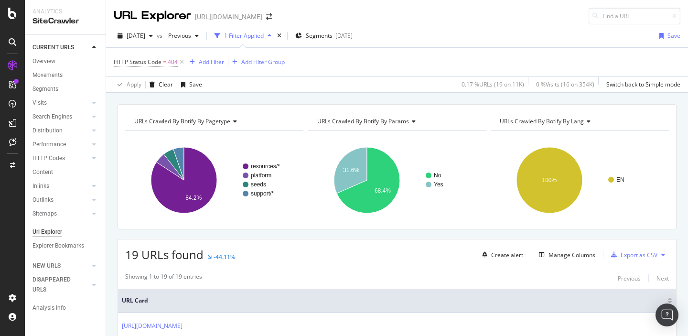  I want to click on a: Search Engines, so click(61, 117).